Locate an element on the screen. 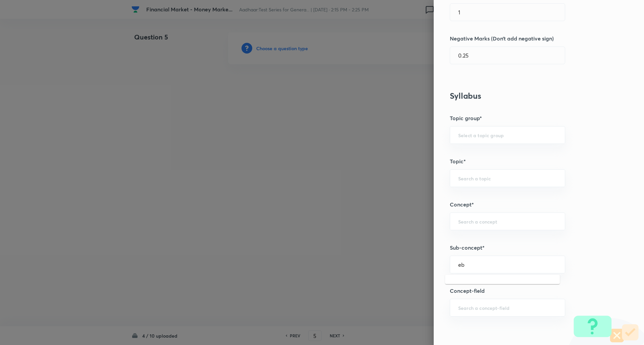 Image resolution: width=644 pixels, height=345 pixels. h5: Topic group* is located at coordinates (528, 118).